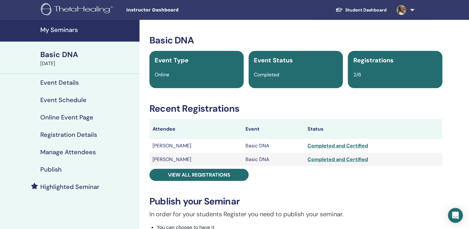 The height and width of the screenshot is (229, 469). Describe the element at coordinates (361, 10) in the screenshot. I see `a: Student Dashboard` at that location.